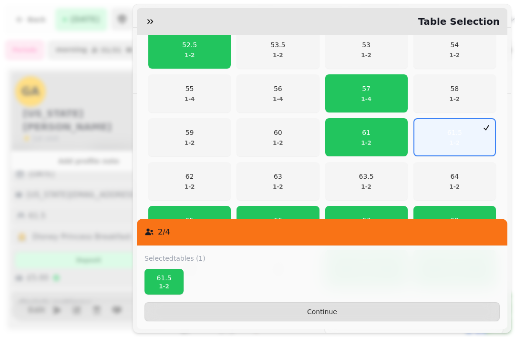  What do you see at coordinates (278, 181) in the screenshot?
I see `button: 631-2` at bounding box center [278, 181].